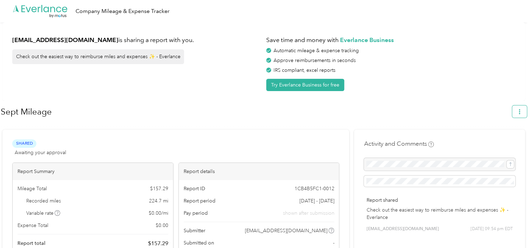 The height and width of the screenshot is (248, 531). Describe the element at coordinates (24, 143) in the screenshot. I see `span: Shared` at that location.